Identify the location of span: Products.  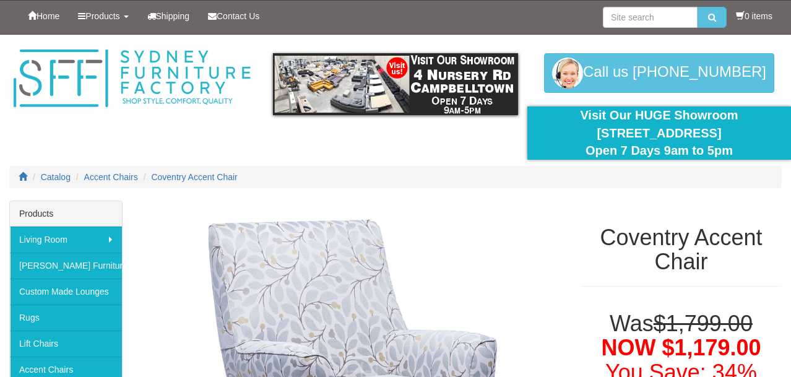
(102, 16).